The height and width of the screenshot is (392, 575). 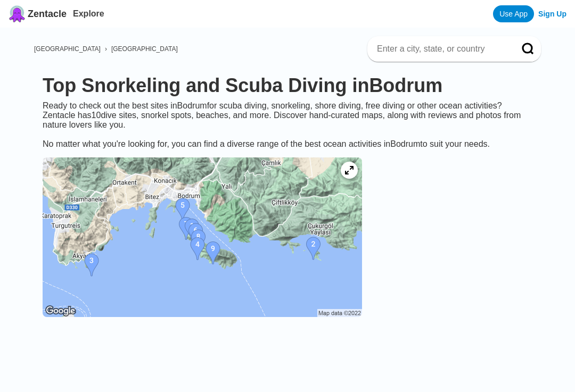 I want to click on a: Zentacle logoZentacle, so click(x=37, y=14).